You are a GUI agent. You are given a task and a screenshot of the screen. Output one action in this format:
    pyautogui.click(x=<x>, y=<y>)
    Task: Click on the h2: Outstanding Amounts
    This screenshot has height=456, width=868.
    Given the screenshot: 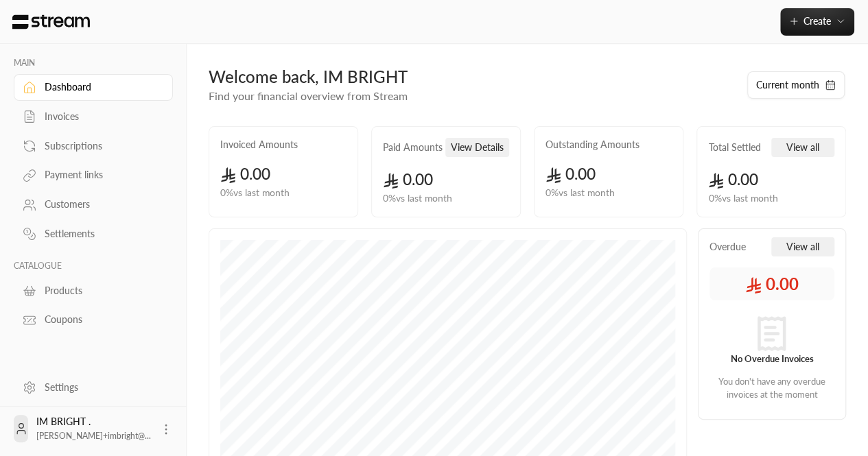 What is the action you would take?
    pyautogui.click(x=592, y=145)
    